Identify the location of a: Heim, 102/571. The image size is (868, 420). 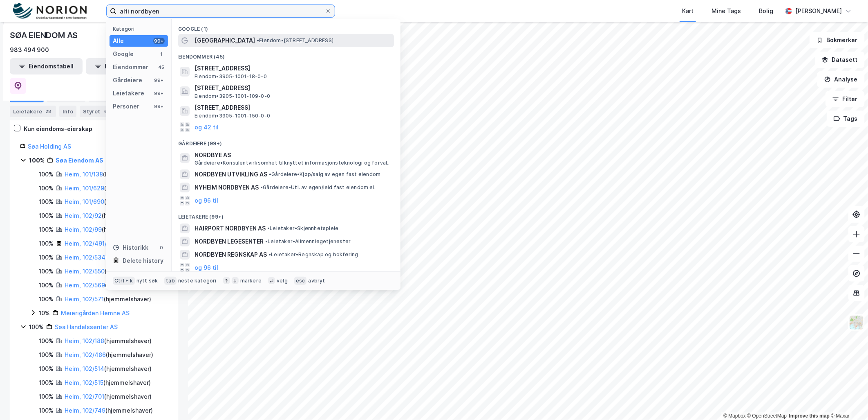
(84, 299).